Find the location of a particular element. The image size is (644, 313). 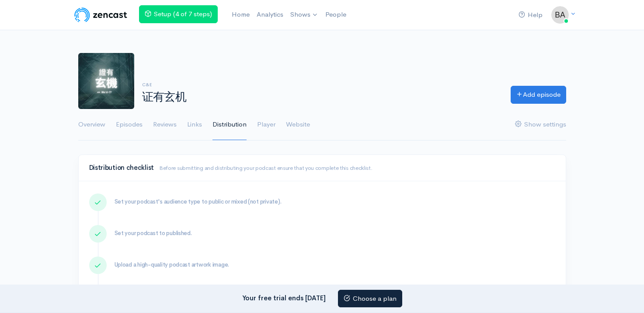

a: Distribution is located at coordinates (230, 125).